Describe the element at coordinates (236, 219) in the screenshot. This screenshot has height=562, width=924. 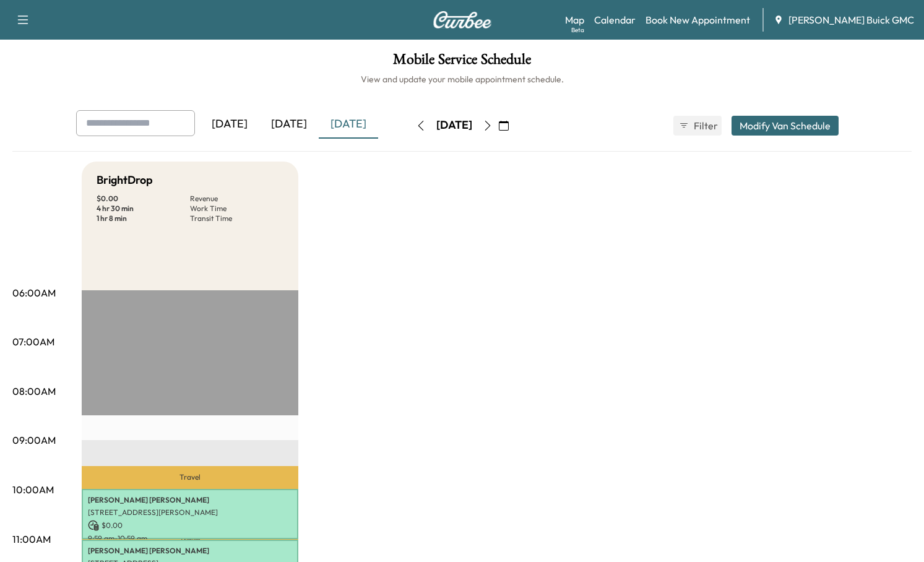
I see `p: Transit Time` at that location.